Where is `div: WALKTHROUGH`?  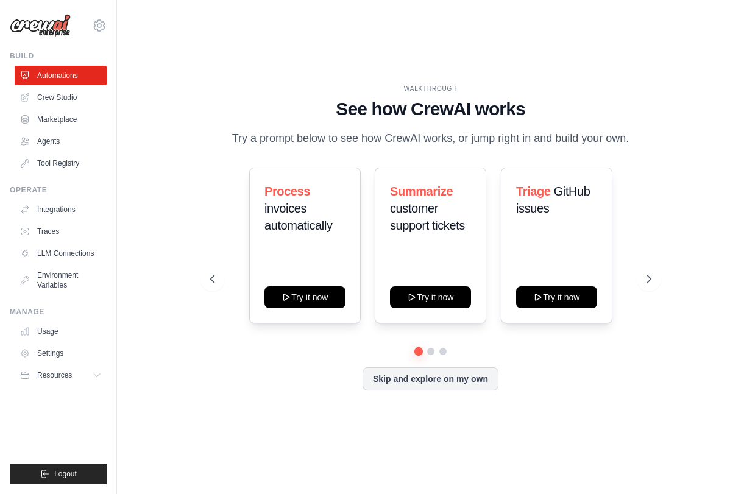 div: WALKTHROUGH is located at coordinates (431, 88).